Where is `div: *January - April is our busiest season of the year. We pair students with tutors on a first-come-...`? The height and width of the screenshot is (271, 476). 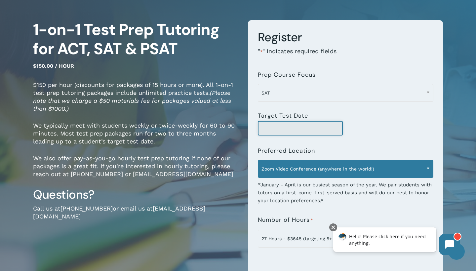 div: *January - April is our busiest season of the year. We pair students with tutors on a first-come-... is located at coordinates (345, 190).